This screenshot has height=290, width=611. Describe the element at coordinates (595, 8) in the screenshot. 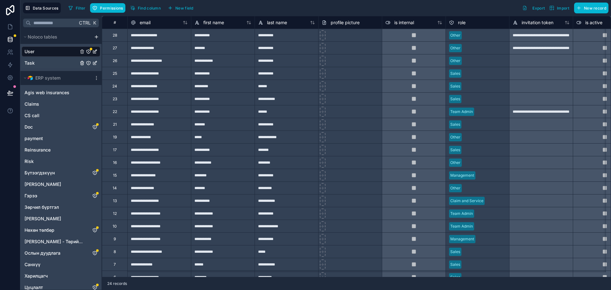

I see `span: New record` at that location.